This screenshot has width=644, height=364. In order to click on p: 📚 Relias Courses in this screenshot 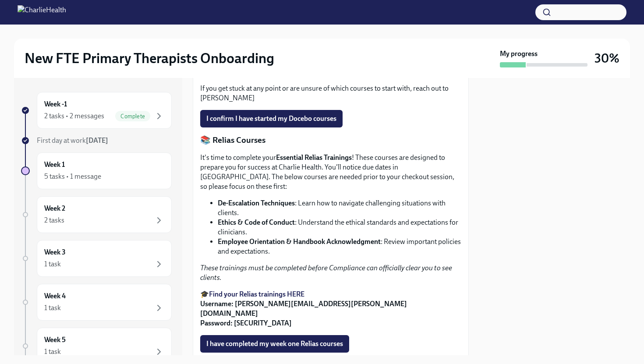, I will do `click(331, 140)`.